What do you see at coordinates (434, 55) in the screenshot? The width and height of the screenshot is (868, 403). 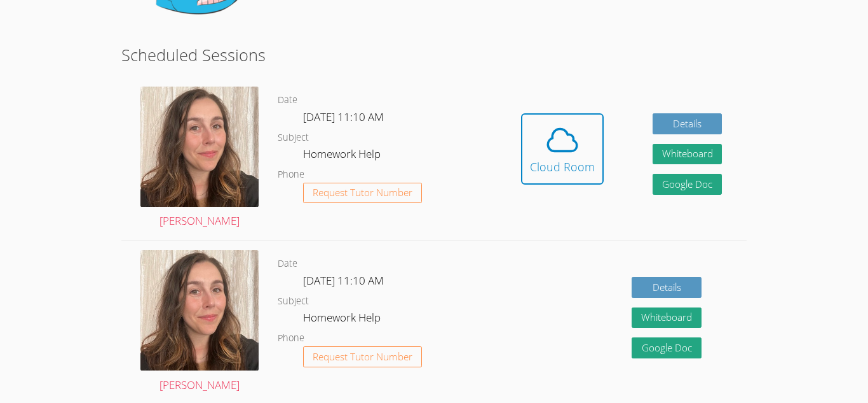 I see `h2: Scheduled Sessions` at bounding box center [434, 55].